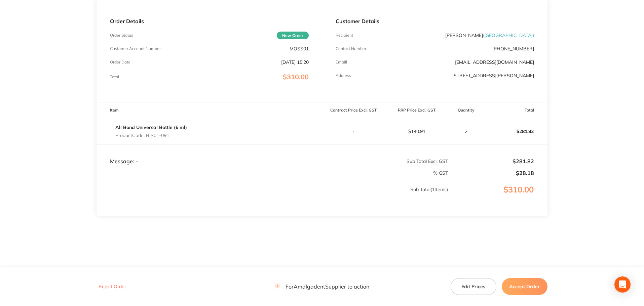 This screenshot has width=644, height=306. What do you see at coordinates (417, 110) in the screenshot?
I see `th: RRP Price Excl. GST` at bounding box center [417, 110].